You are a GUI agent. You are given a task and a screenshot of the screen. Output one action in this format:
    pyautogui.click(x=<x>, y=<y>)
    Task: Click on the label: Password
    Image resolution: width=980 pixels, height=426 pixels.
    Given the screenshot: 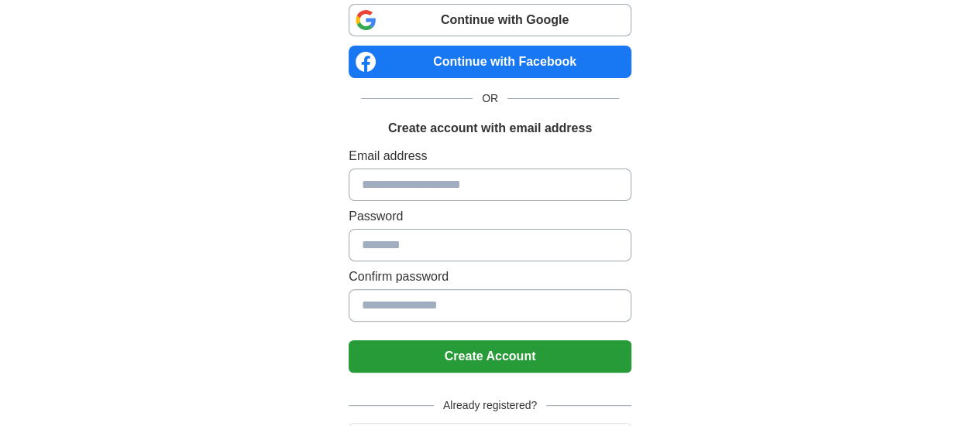 What is the action you would take?
    pyautogui.click(x=490, y=216)
    